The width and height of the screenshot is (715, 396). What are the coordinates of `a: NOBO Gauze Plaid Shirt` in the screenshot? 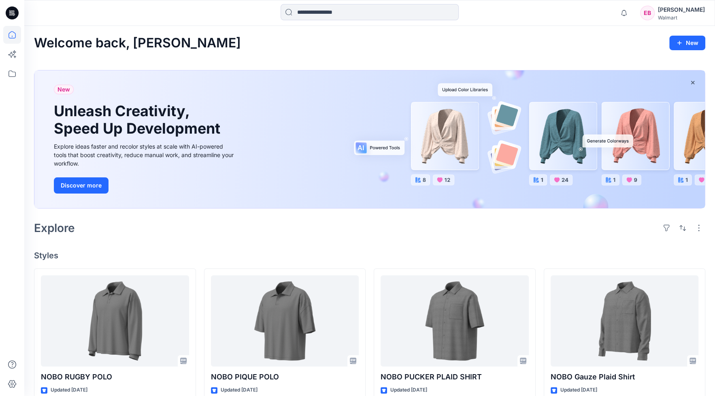 It's located at (625, 321).